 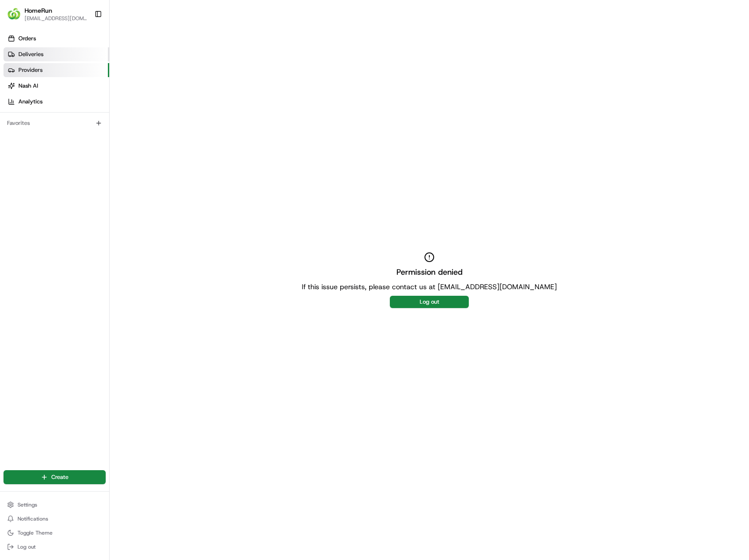 I want to click on h2: Permission denied, so click(x=429, y=272).